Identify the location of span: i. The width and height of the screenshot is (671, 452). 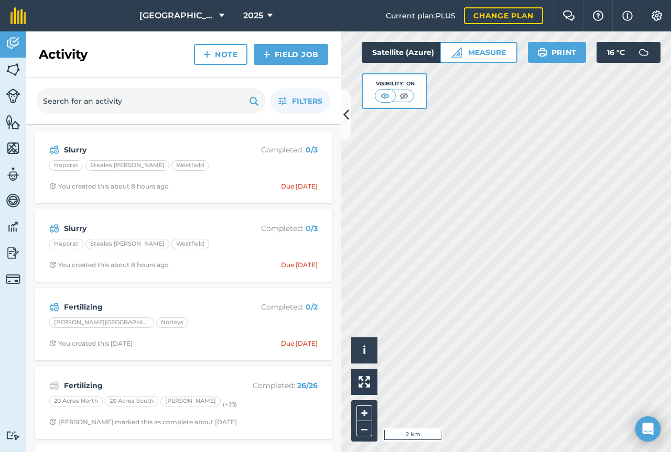
(364, 350).